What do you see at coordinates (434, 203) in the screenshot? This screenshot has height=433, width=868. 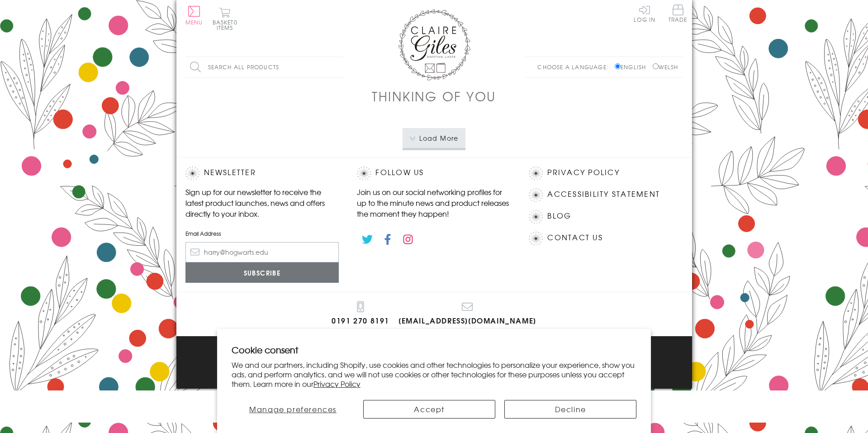 I see `p: Join us on our social networking profiles for up to the minute news and product releases the mome...` at bounding box center [434, 203].